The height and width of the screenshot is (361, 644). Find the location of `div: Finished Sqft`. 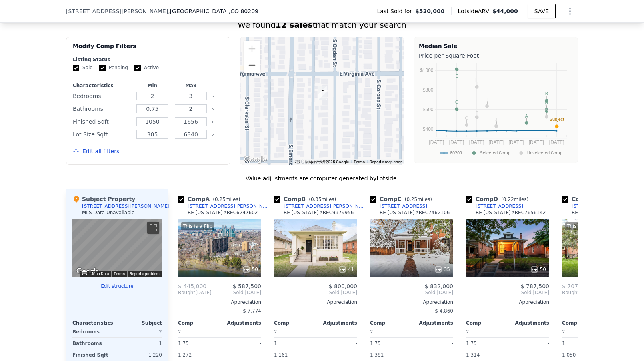

div: Finished Sqft is located at coordinates (94, 355).